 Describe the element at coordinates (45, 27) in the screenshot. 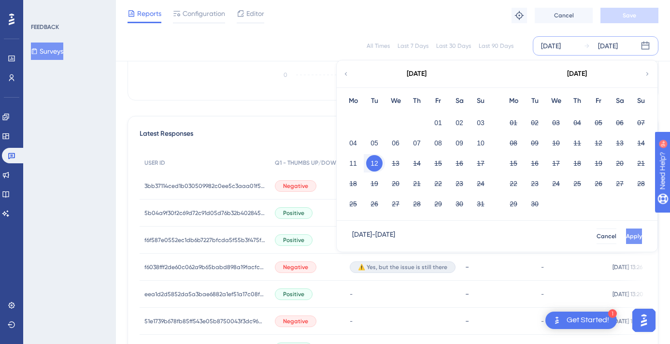

I see `div: FEEDBACK` at that location.